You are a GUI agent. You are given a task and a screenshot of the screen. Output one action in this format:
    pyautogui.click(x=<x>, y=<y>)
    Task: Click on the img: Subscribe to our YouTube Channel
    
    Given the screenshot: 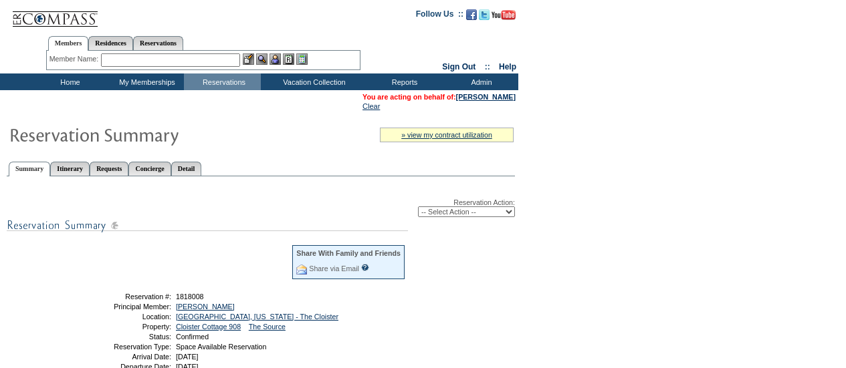 What is the action you would take?
    pyautogui.click(x=504, y=15)
    